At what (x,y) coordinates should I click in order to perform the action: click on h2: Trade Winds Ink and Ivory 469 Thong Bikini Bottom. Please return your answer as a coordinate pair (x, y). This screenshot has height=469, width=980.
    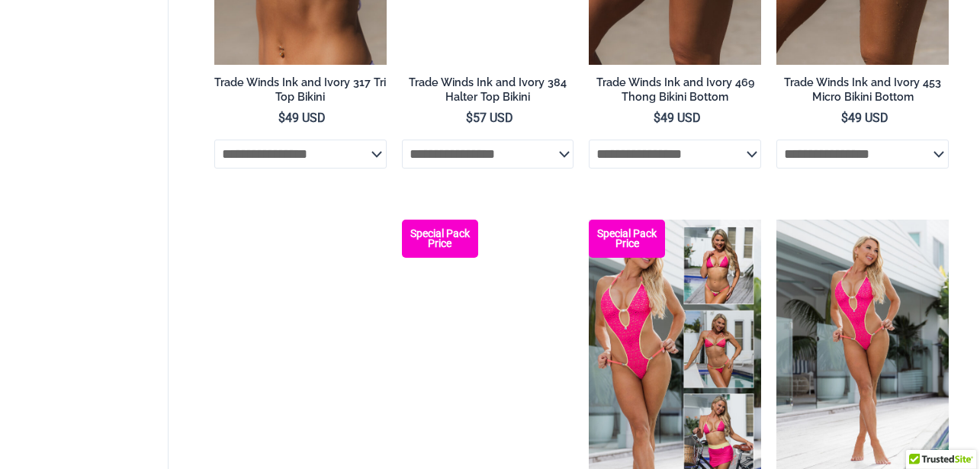
    Looking at the image, I should click on (675, 89).